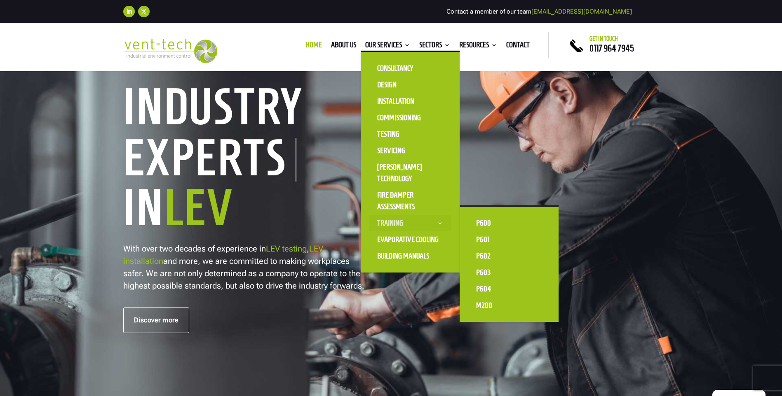 This screenshot has height=396, width=782. I want to click on p: With over two decades of experience in , and more, we are committed to making workplaces safer. W..., so click(245, 267).